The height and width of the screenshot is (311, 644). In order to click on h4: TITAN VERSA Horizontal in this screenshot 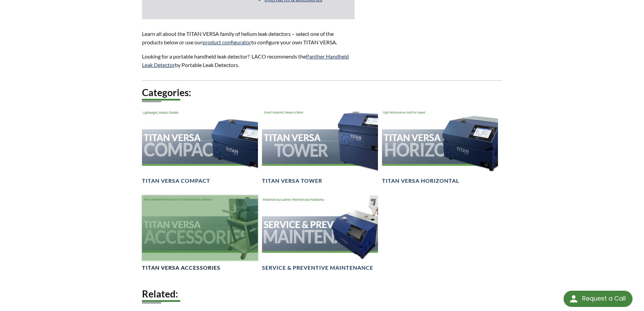, I will do `click(421, 181)`.